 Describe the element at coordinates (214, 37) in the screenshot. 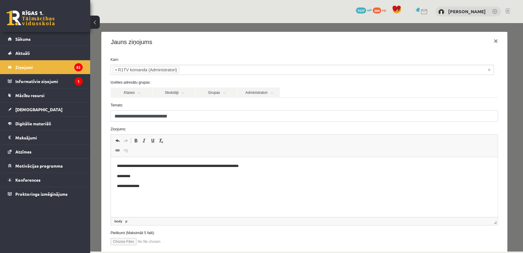

I see `label: Kam:` at that location.